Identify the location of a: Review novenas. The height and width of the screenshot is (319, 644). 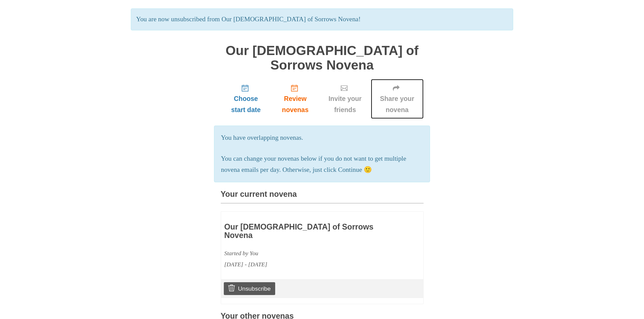
(295, 99).